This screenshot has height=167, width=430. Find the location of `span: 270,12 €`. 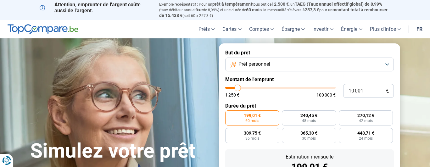

span: 270,12 € is located at coordinates (366, 115).